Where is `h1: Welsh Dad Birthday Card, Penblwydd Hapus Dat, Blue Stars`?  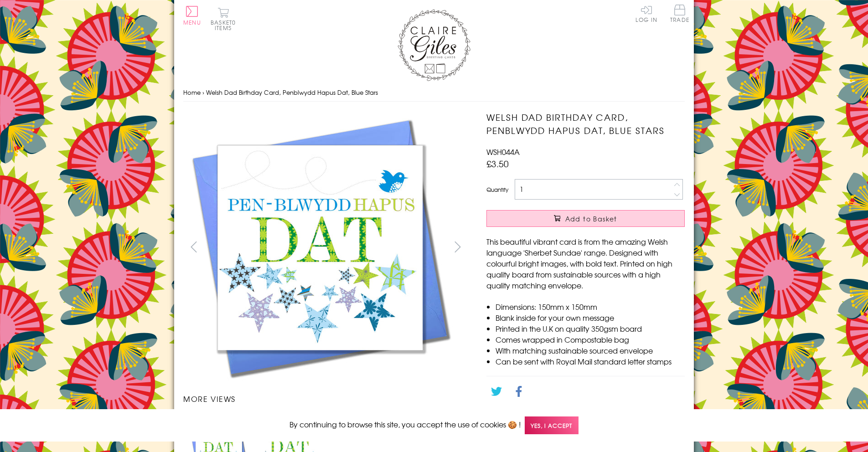 h1: Welsh Dad Birthday Card, Penblwydd Hapus Dat, Blue Stars is located at coordinates (585, 124).